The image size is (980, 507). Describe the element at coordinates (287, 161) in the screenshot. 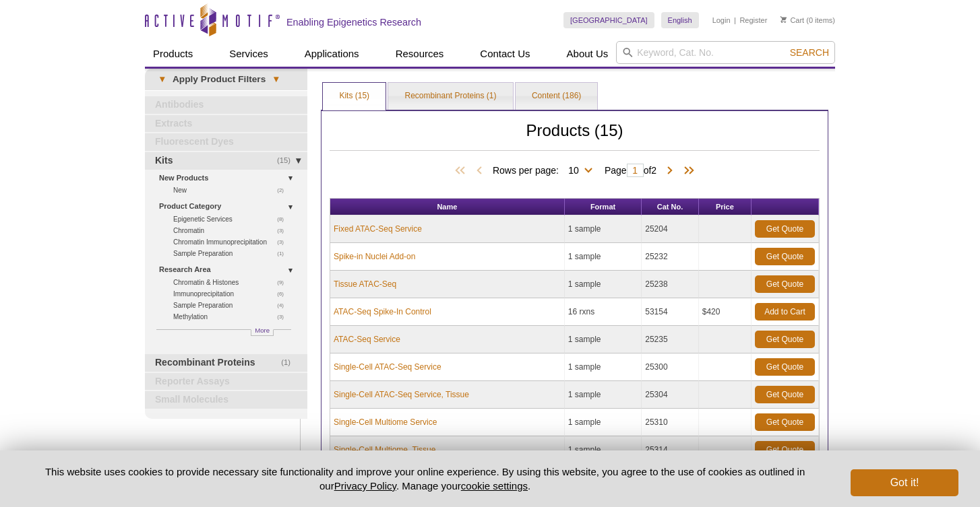

I see `span: (15)` at that location.